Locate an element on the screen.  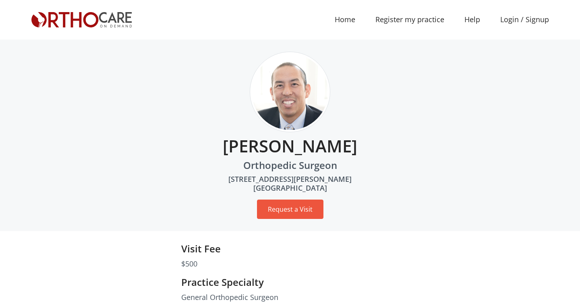
a: Register my practice is located at coordinates (409, 19).